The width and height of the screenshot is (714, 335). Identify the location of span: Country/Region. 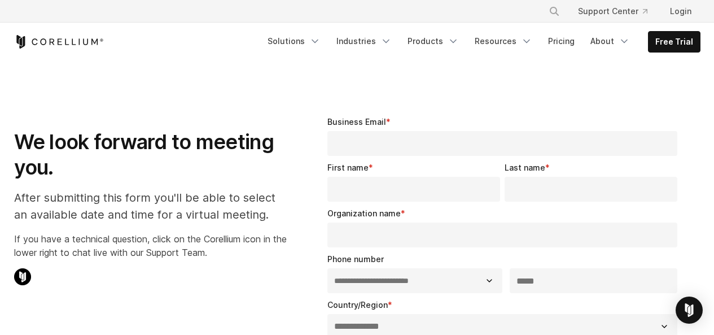
(357, 304).